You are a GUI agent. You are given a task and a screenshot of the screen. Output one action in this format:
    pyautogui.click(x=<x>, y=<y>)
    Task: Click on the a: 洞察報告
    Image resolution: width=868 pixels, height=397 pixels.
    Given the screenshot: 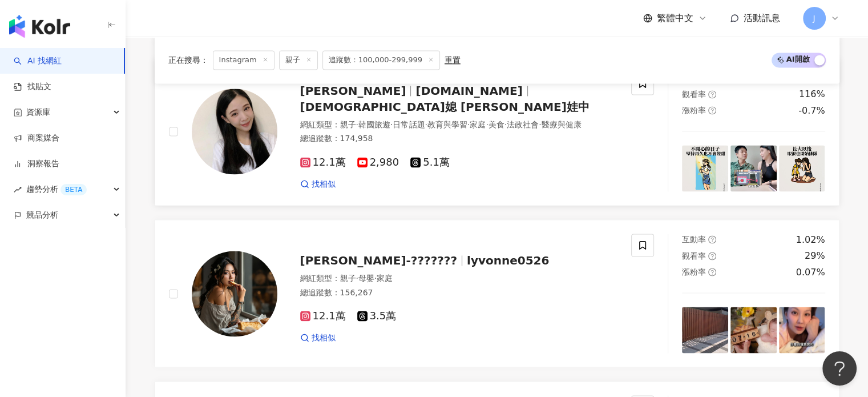 What is the action you would take?
    pyautogui.click(x=36, y=164)
    